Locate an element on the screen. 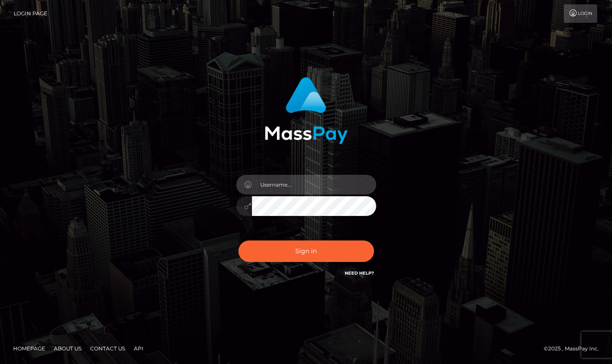  img: MassPay Login is located at coordinates (306, 110).